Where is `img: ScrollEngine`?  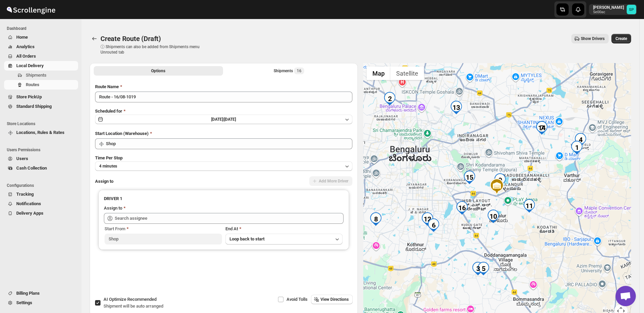
img: ScrollEngine is located at coordinates (31, 9).